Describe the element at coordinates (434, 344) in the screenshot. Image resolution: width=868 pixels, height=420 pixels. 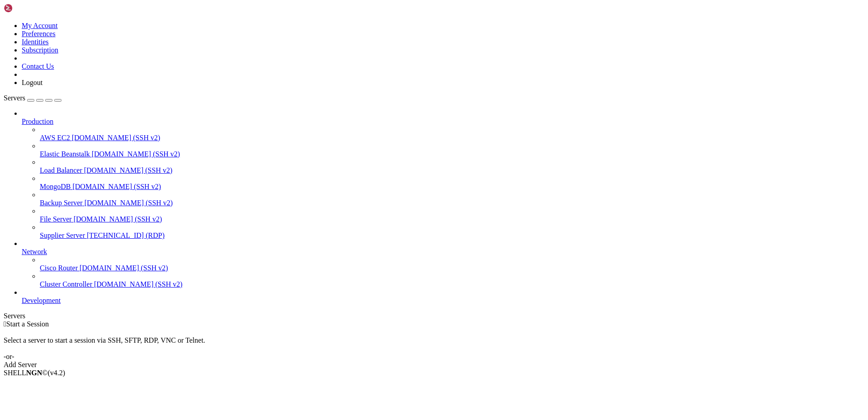
I see `div: Select a server to start a session via SSH, SFTP, RDP, VNC or Telnet. -or-` at that location.